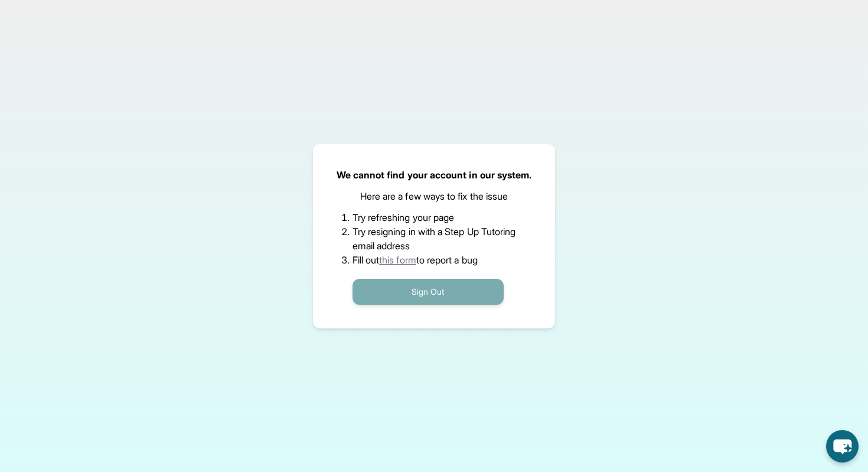 Image resolution: width=868 pixels, height=472 pixels. I want to click on p: We cannot find your account in our system., so click(434, 175).